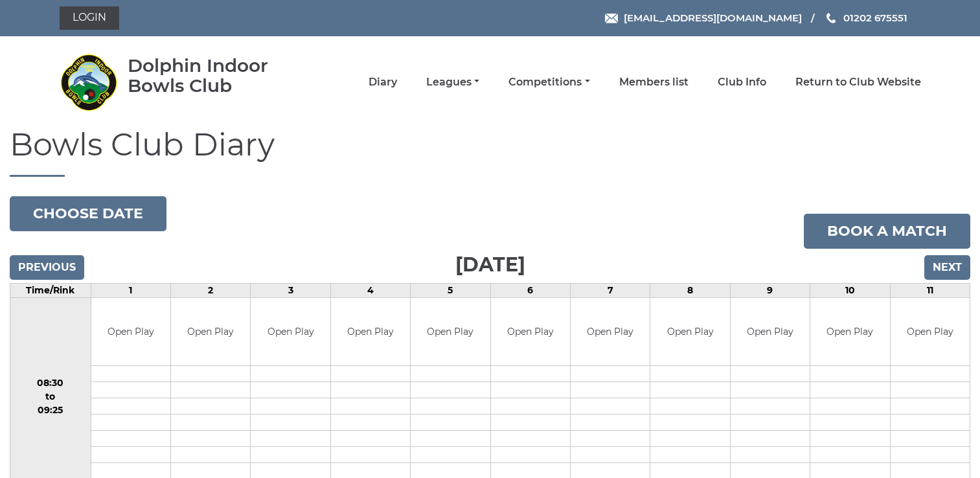  Describe the element at coordinates (858, 83) in the screenshot. I see `a: Return to Club Website` at that location.